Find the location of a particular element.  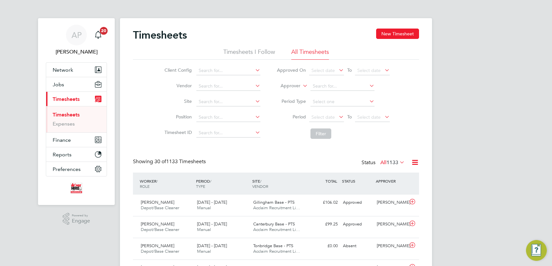

button: Jobs is located at coordinates (76, 84).